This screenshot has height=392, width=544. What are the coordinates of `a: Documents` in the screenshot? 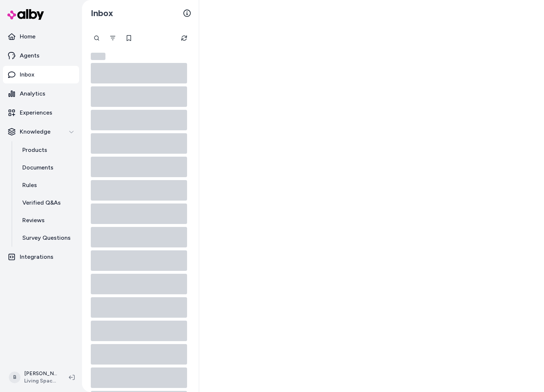 It's located at (47, 168).